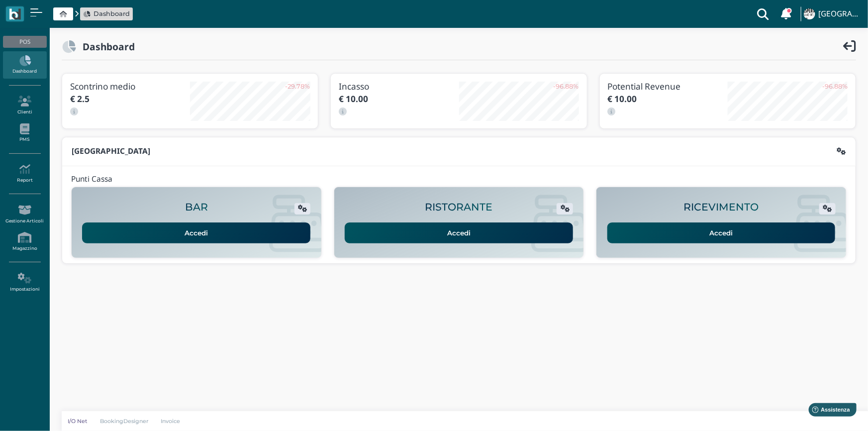 This screenshot has height=431, width=868. What do you see at coordinates (459, 207) in the screenshot?
I see `h2: RISTORANTE` at bounding box center [459, 207].